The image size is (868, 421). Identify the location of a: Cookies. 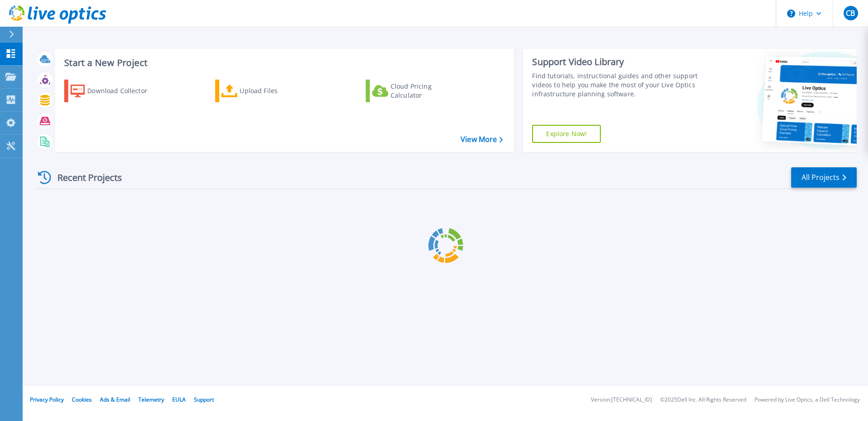
(82, 399).